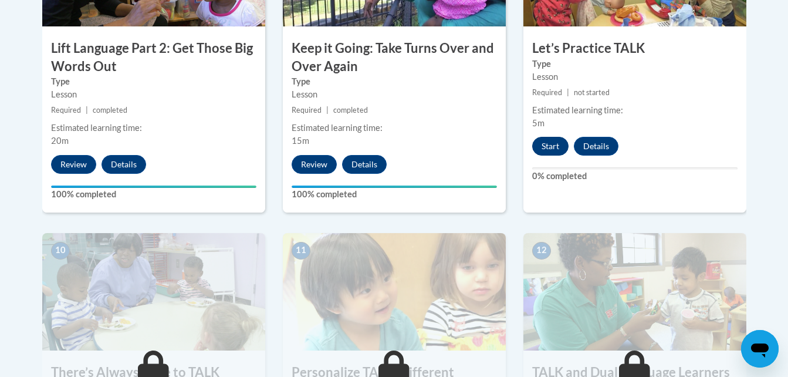  What do you see at coordinates (538, 123) in the screenshot?
I see `span: 5m` at bounding box center [538, 123].